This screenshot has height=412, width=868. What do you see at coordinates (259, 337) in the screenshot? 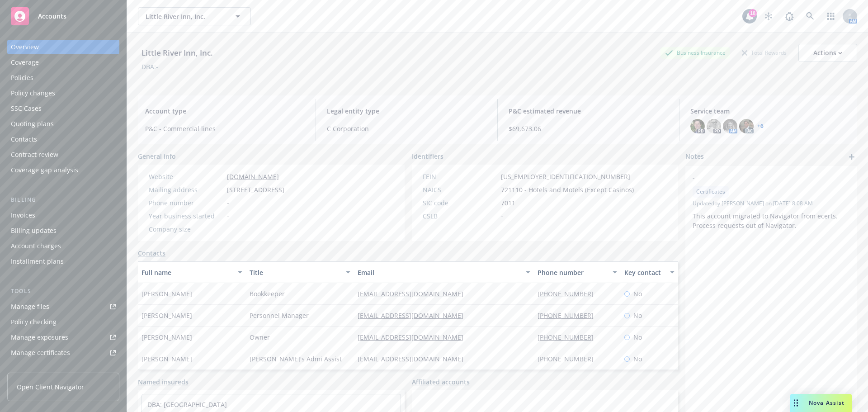
I see `span: Owner` at bounding box center [259, 337].